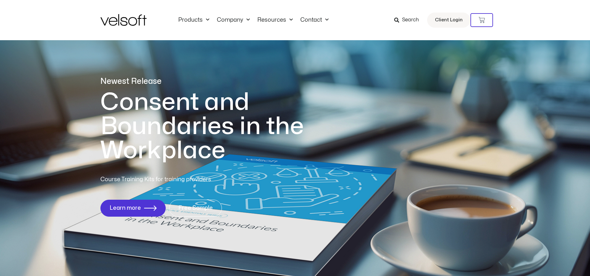 The image size is (590, 276). What do you see at coordinates (215, 126) in the screenshot?
I see `h1: Consent and Boundaries in the Workplace` at bounding box center [215, 126].